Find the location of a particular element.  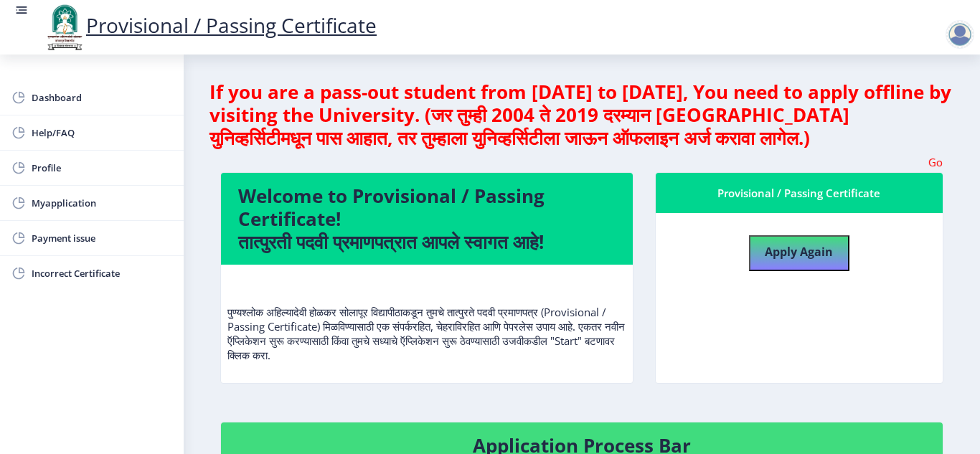

b: Apply Again is located at coordinates (798, 251).